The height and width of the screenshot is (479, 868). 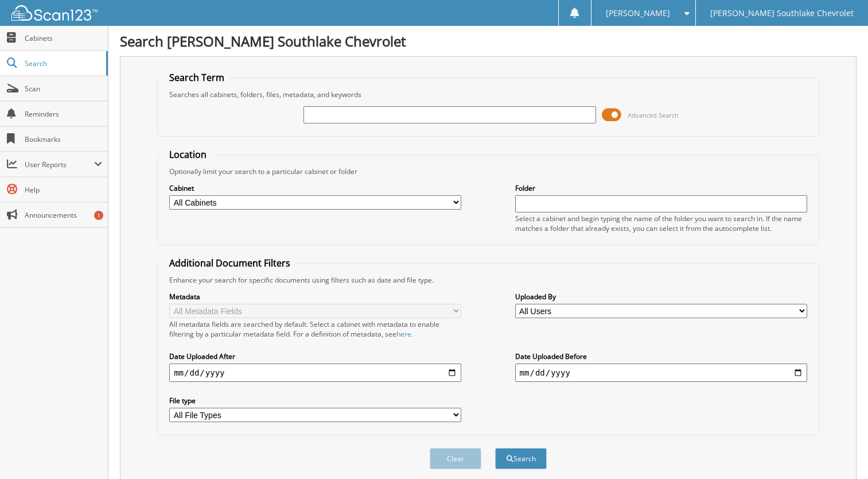 What do you see at coordinates (59, 164) in the screenshot?
I see `span: User Reports` at bounding box center [59, 164].